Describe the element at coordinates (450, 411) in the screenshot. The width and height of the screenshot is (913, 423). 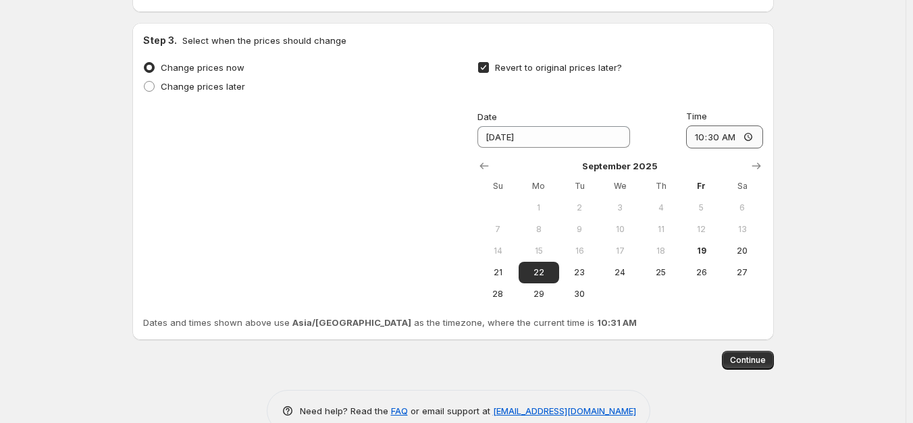
I see `span: or email support at` at that location.